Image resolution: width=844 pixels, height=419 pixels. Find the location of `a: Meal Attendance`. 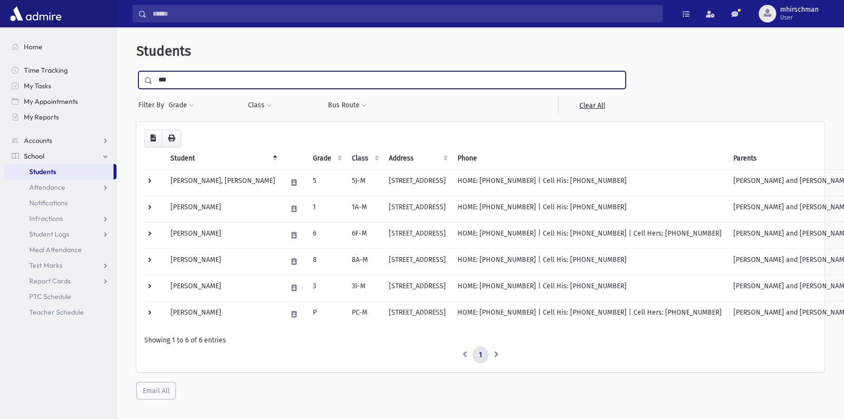

a: Meal Attendance is located at coordinates (60, 249).